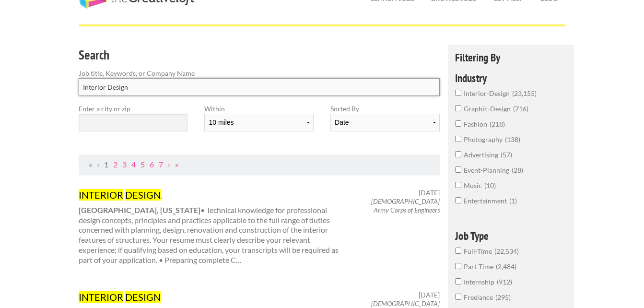 This screenshot has height=308, width=644. What do you see at coordinates (473, 185) in the screenshot?
I see `span: music` at bounding box center [473, 185].